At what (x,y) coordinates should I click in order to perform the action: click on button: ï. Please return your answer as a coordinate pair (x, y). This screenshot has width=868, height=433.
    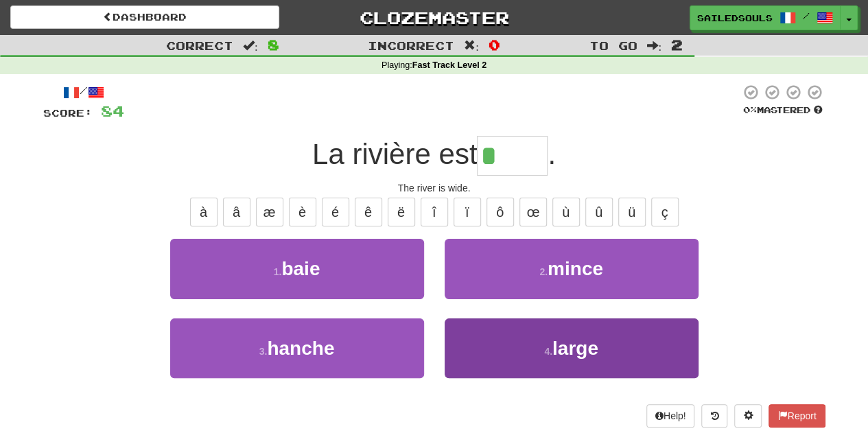
    Looking at the image, I should click on (467, 212).